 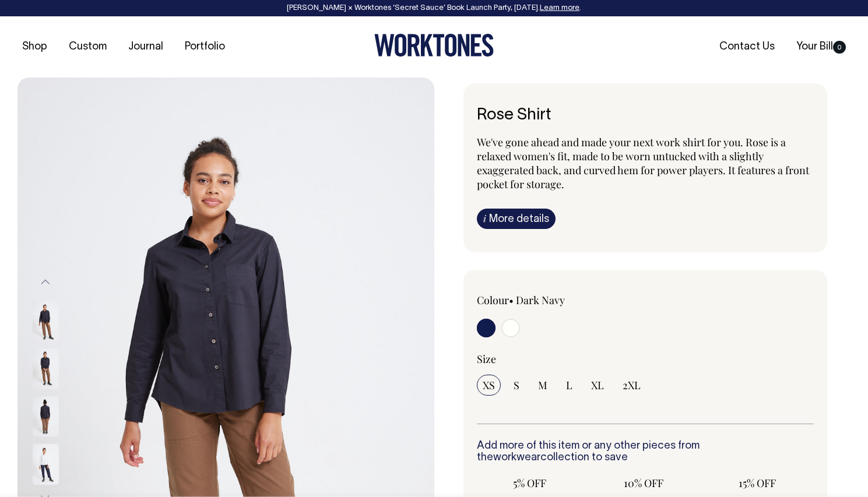 I want to click on input: 5% OFF, so click(x=530, y=483).